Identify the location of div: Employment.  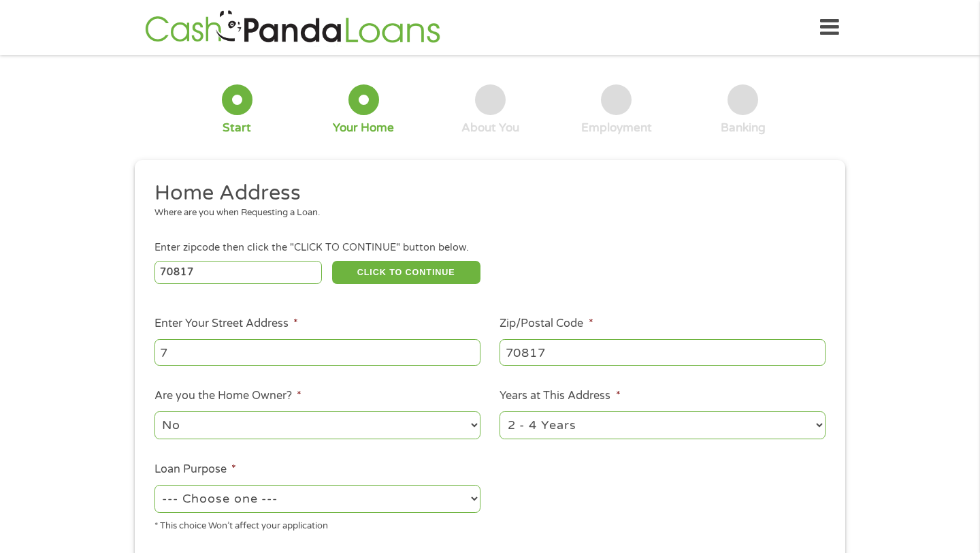
(616, 128).